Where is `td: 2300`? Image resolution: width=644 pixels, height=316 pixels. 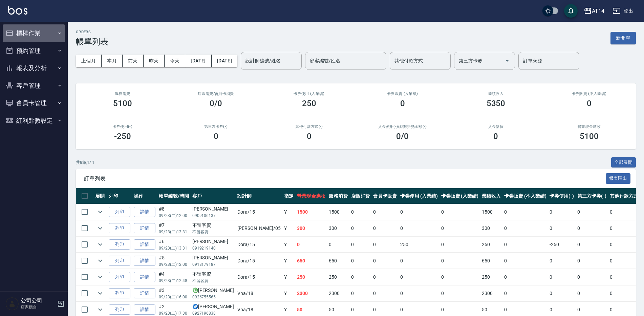 td: 2300 is located at coordinates (311, 293).